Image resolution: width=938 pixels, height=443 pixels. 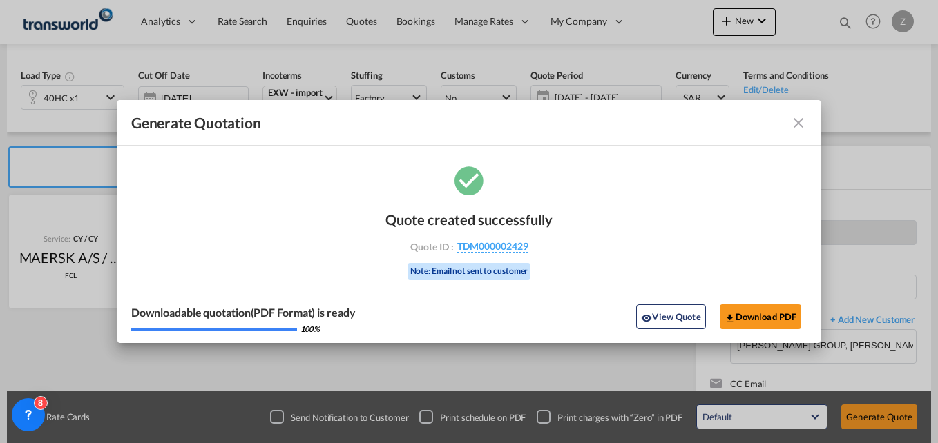 What do you see at coordinates (469, 222) in the screenshot?
I see `md-dialog: Generate Quotation Quote ...` at bounding box center [469, 222].